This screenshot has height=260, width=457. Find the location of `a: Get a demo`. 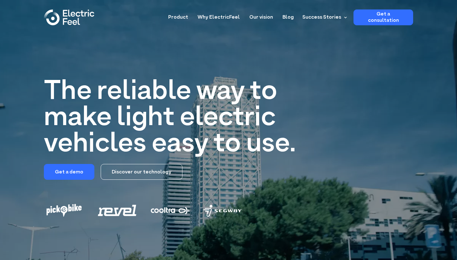

a: Get a demo is located at coordinates (69, 172).